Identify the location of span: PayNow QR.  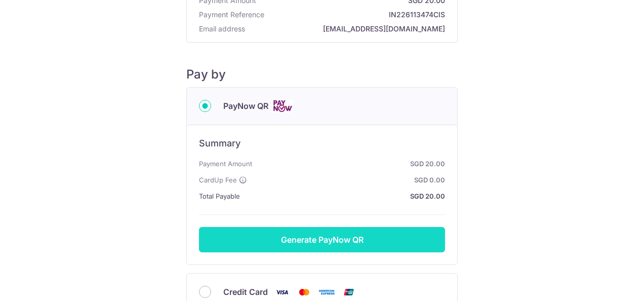
(245, 106).